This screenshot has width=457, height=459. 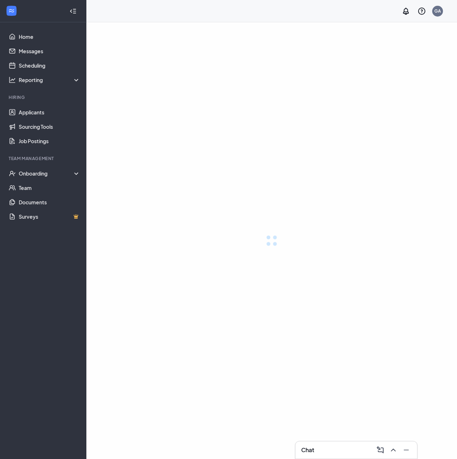 What do you see at coordinates (44, 97) in the screenshot?
I see `div: Hiring` at bounding box center [44, 97].